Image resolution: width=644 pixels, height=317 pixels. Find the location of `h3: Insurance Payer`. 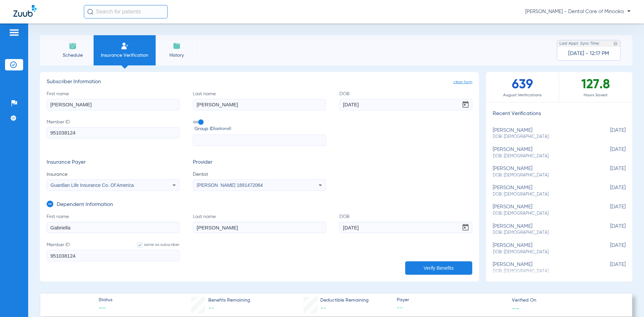

h3: Insurance Payer is located at coordinates (113, 163).